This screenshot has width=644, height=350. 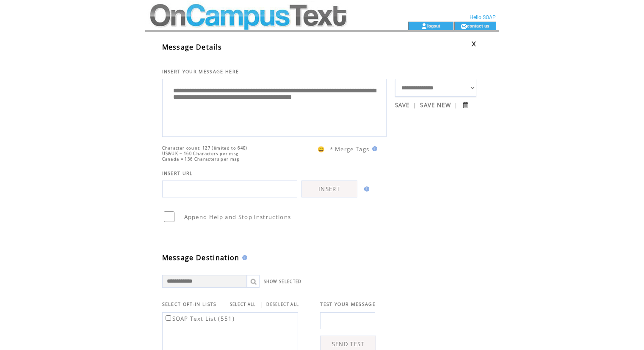 I want to click on span: SELECT OPT-IN LISTS, so click(x=189, y=304).